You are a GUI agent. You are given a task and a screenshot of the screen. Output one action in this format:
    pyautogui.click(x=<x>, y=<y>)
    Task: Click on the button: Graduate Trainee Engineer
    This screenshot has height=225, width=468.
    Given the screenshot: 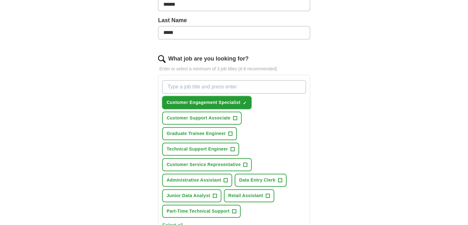 What is the action you would take?
    pyautogui.click(x=199, y=133)
    